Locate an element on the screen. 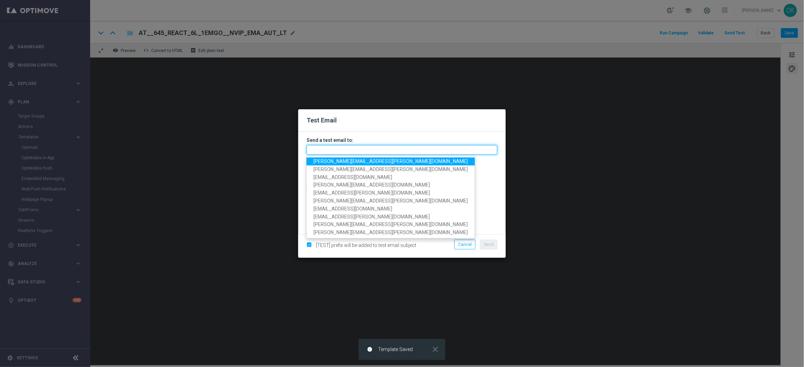 The height and width of the screenshot is (367, 804). i: close is located at coordinates (435, 349).